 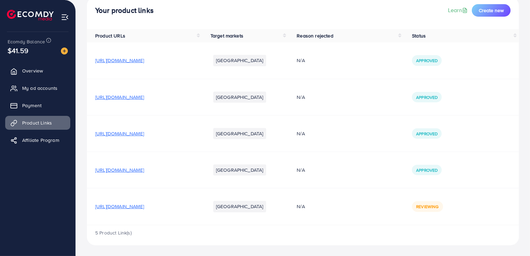 I want to click on a: Payment, so click(x=38, y=105).